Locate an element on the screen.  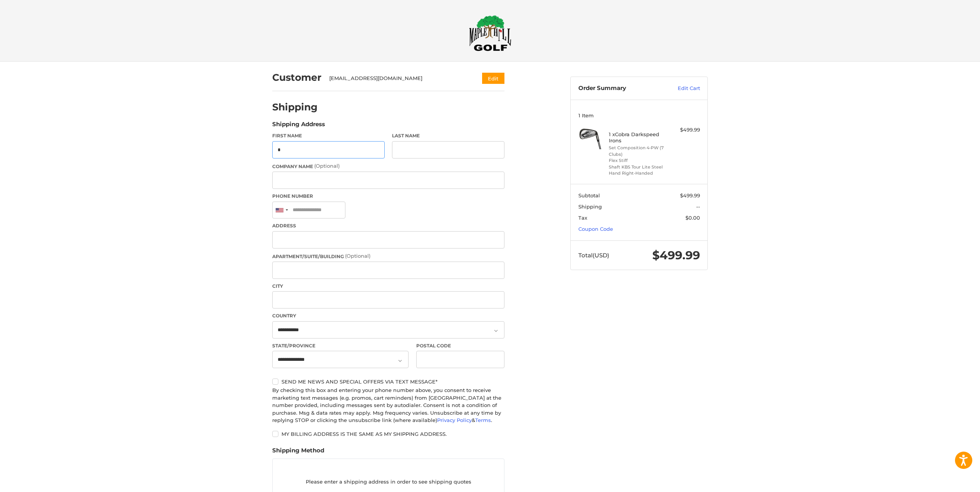
h3: 1 Item is located at coordinates (639, 116).